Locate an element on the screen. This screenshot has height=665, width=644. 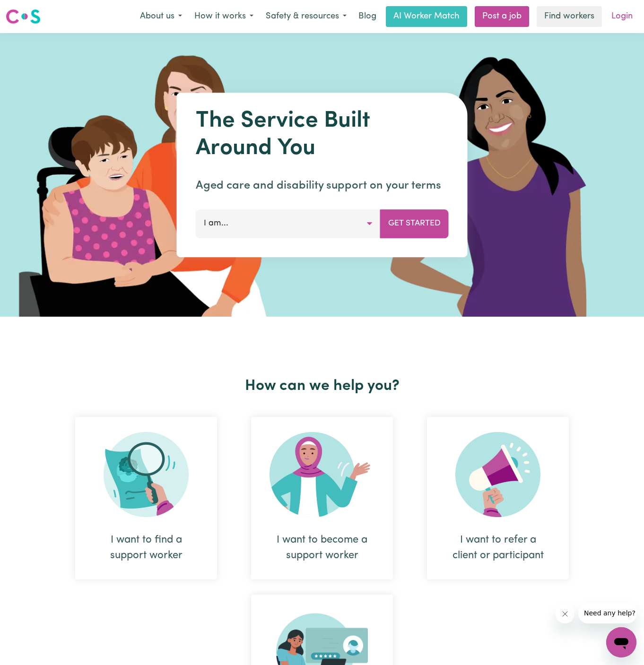
a: Blog is located at coordinates (368, 17).